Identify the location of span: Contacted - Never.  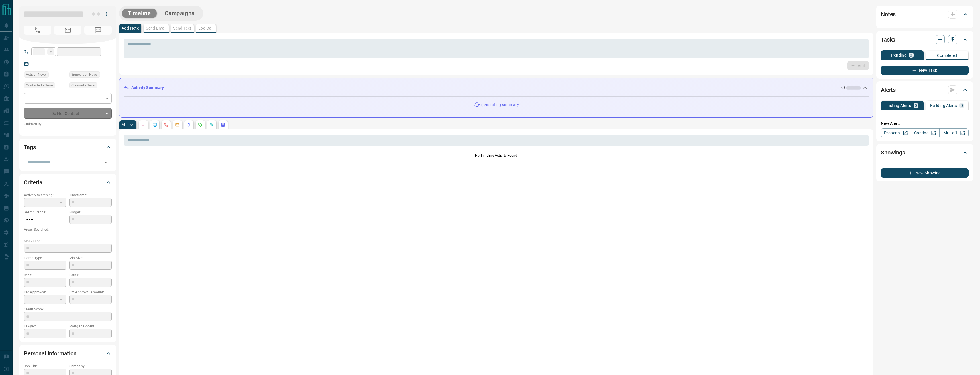
(40, 85).